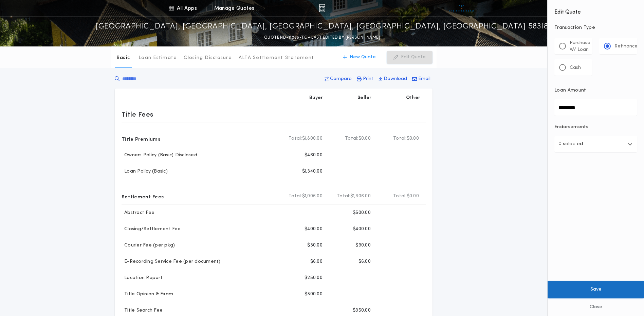 Image resolution: width=644 pixels, height=316 pixels. Describe the element at coordinates (596, 308) in the screenshot. I see `button: Close` at that location.